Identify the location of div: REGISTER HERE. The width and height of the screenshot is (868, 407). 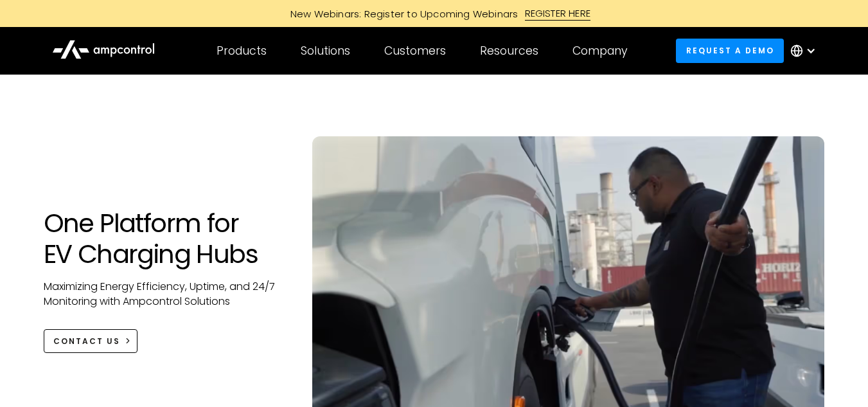
(558, 13).